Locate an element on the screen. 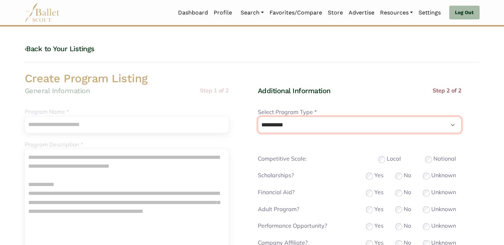 The image size is (504, 245). label: National is located at coordinates (445, 159).